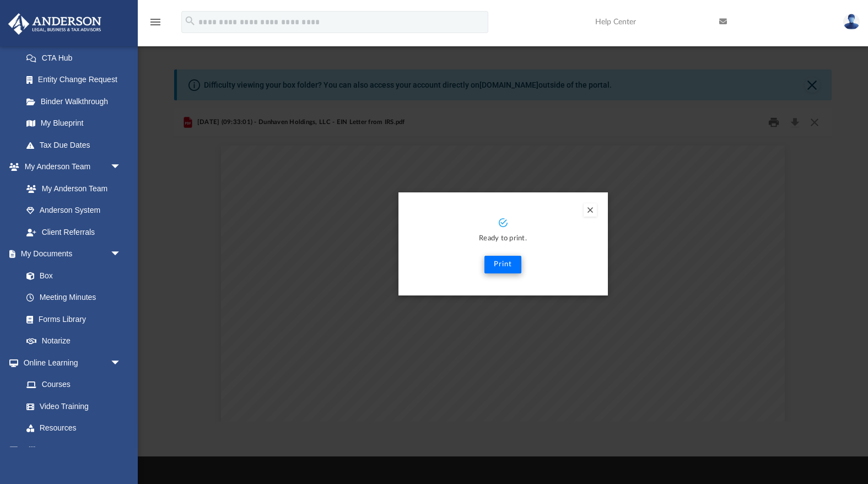  What do you see at coordinates (155, 25) in the screenshot?
I see `a: menu` at bounding box center [155, 25].